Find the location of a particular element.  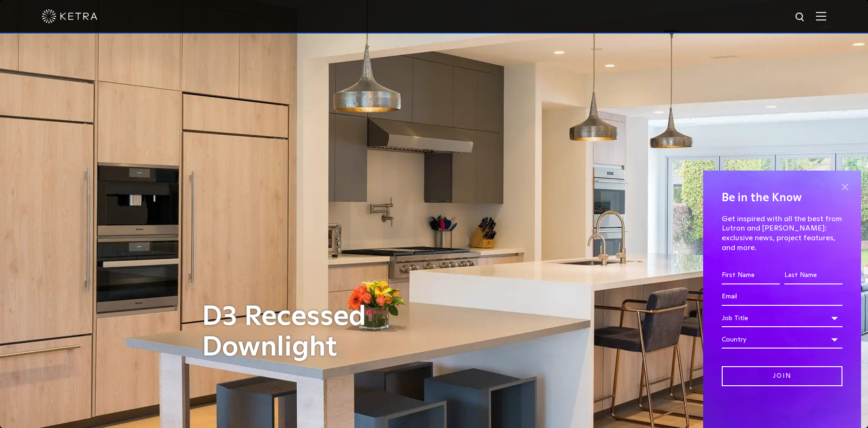

img: Hamburger%20Nav.svg is located at coordinates (822, 16).